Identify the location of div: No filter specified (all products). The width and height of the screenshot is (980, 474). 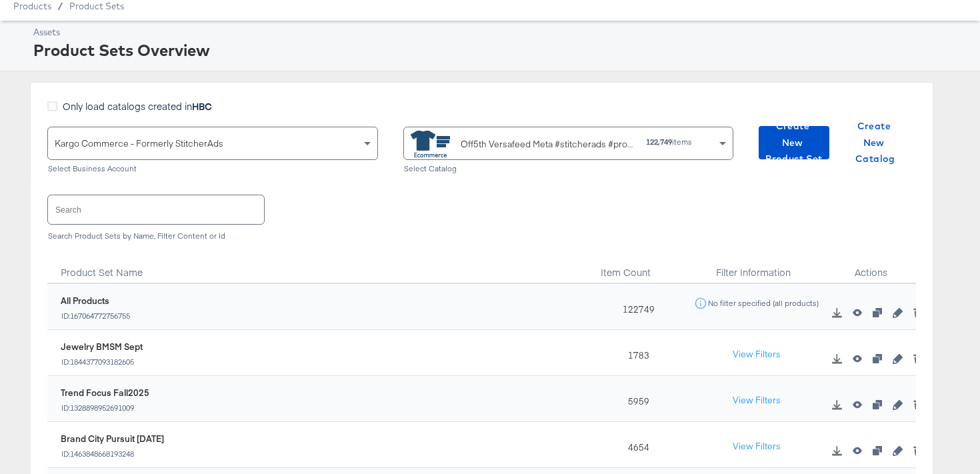
(764, 303).